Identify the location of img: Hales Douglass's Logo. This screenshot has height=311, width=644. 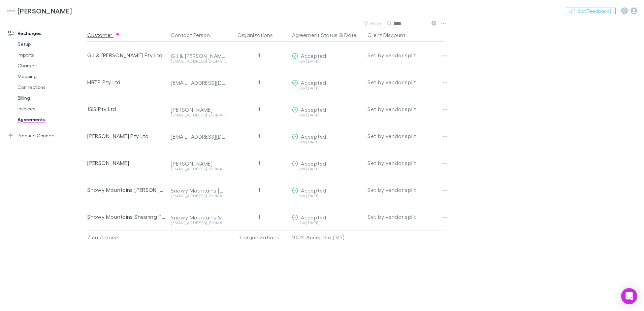
(11, 11).